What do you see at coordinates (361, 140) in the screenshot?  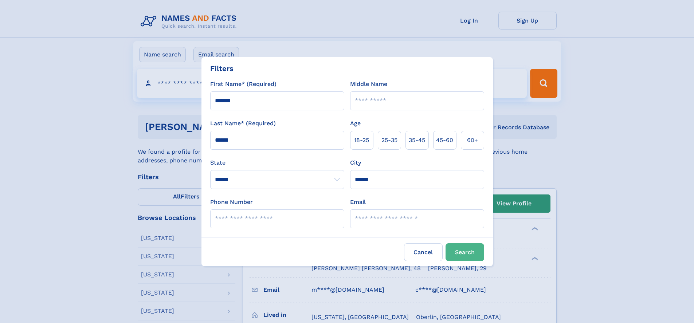 I see `span: 18‑25` at bounding box center [361, 140].